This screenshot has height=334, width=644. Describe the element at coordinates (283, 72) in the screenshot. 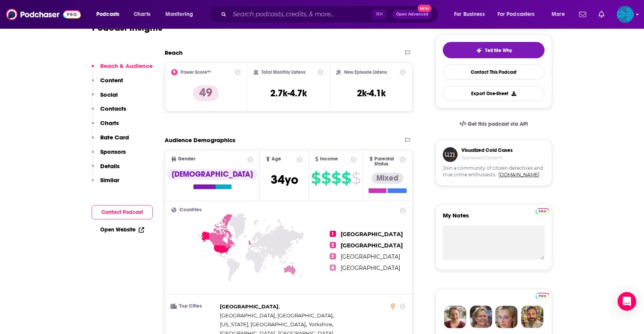

I see `h2: Total Monthly Listens` at that location.